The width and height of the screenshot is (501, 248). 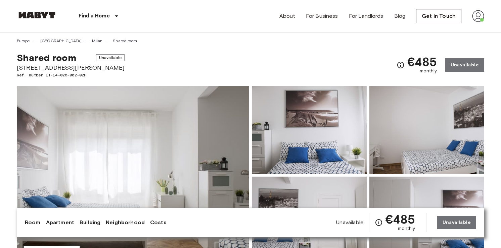 I want to click on a: About, so click(x=287, y=16).